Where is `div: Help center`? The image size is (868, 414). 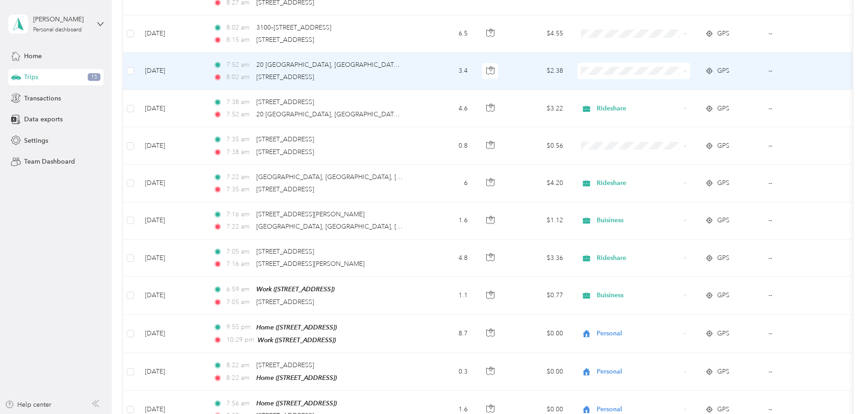 div: Help center is located at coordinates (28, 404).